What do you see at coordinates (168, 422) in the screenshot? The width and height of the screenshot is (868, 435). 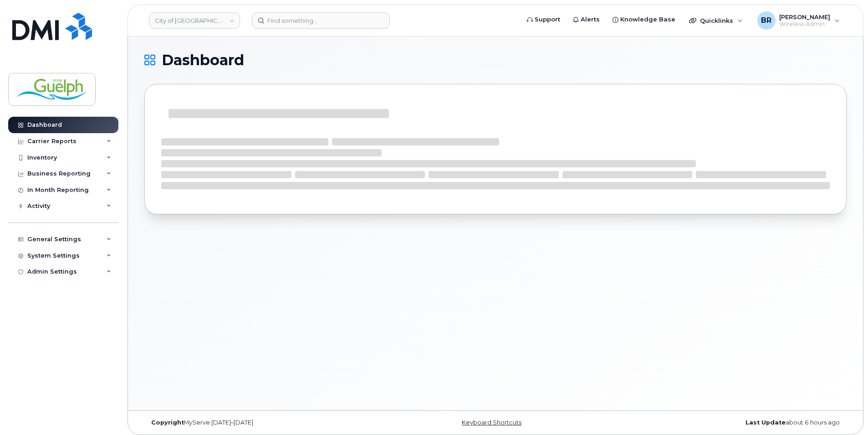 I see `strong: Copyright` at bounding box center [168, 422].